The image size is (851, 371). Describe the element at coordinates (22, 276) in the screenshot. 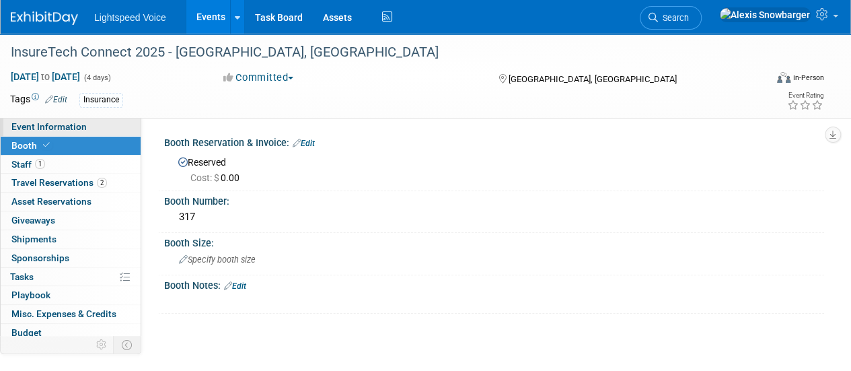

I see `span: Tasks` at that location.